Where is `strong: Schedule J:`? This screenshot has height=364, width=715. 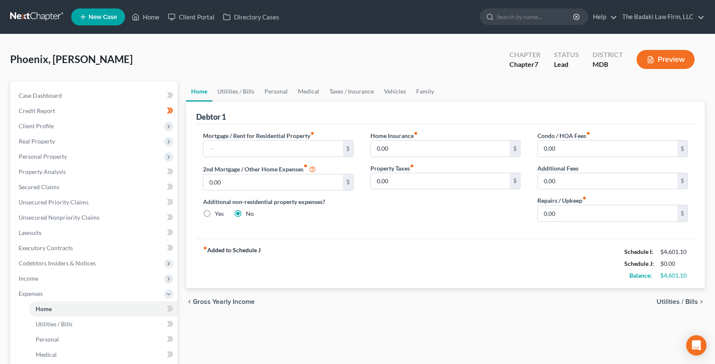 strong: Schedule J: is located at coordinates (639, 263).